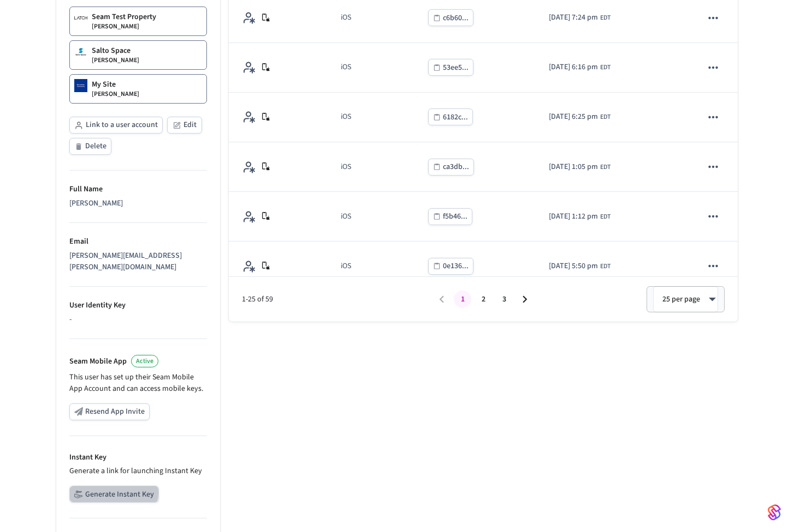 This screenshot has width=794, height=532. What do you see at coordinates (90, 146) in the screenshot?
I see `button: Delete` at bounding box center [90, 146].